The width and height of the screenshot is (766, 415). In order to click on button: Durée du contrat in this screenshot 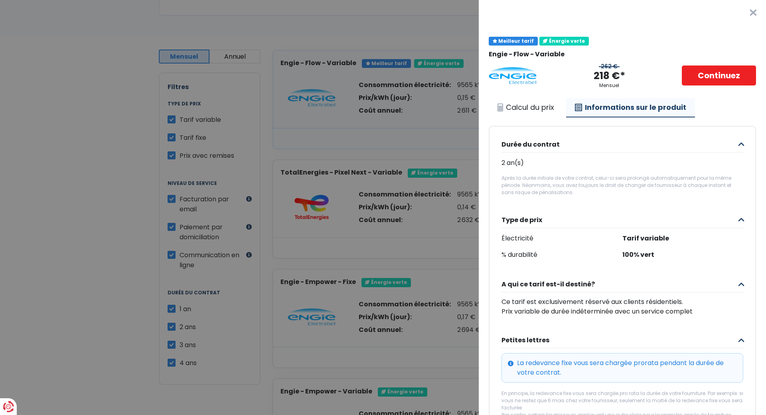, I will do `click(623, 145)`.